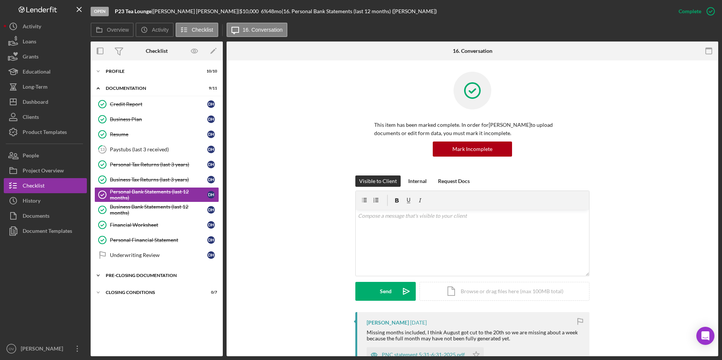  I want to click on div: Open, so click(100, 11).